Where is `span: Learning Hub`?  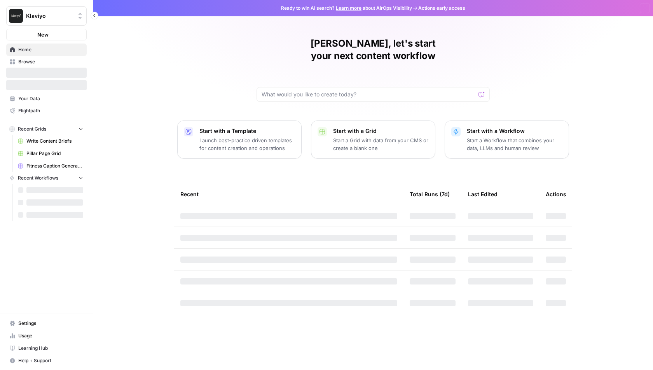
span: Learning Hub is located at coordinates (51, 348).